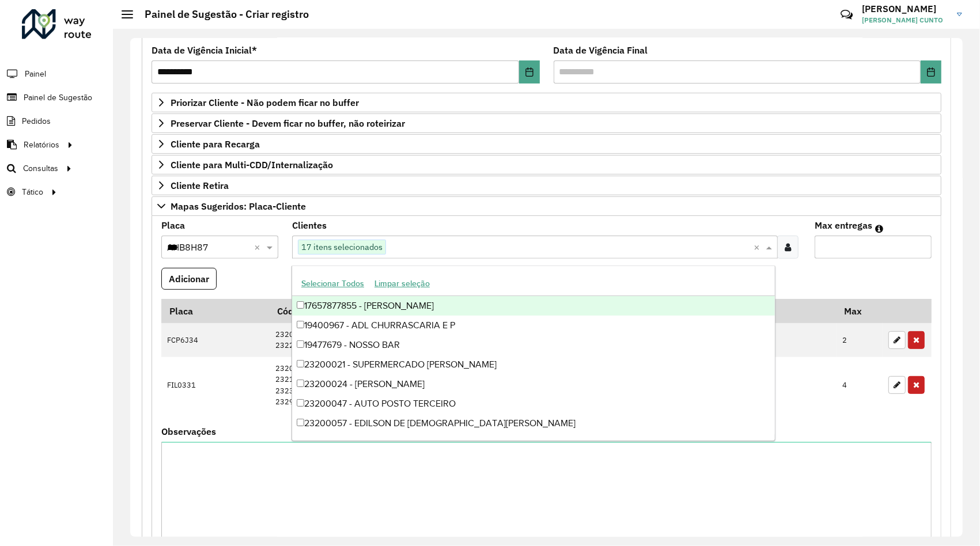 The height and width of the screenshot is (546, 980). Describe the element at coordinates (189, 279) in the screenshot. I see `button: Adicionar` at that location.